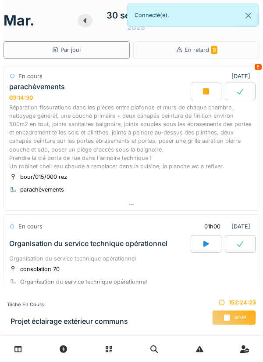  What do you see at coordinates (241, 317) in the screenshot?
I see `span: Stop` at bounding box center [241, 317].